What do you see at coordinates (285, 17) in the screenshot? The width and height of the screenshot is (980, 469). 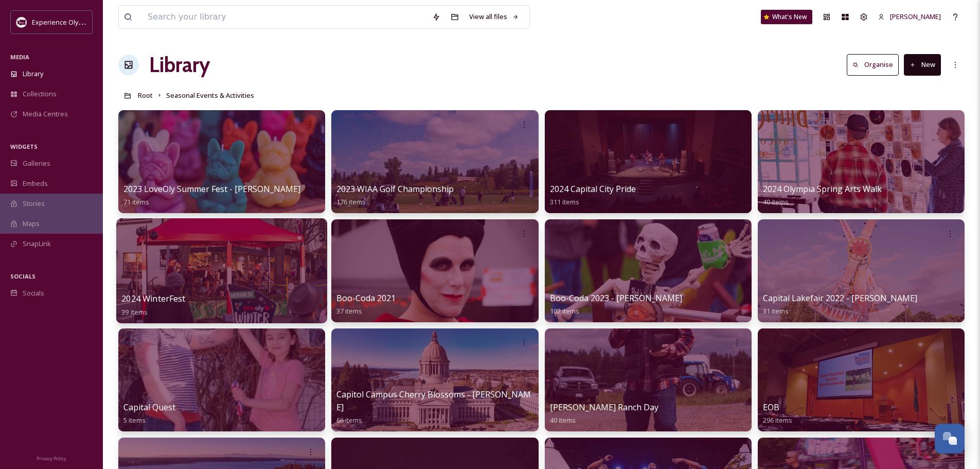 I see `input: Search your library` at bounding box center [285, 17].